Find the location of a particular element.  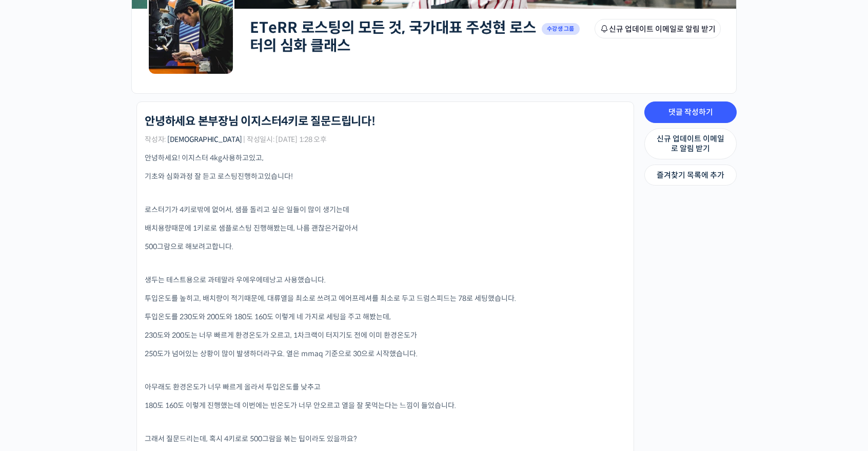

p: 투입온도를 230도와 200도와 180도 160도 이렇게 네 가지로 세팅을 주고 해봤는데, is located at coordinates (385, 317).